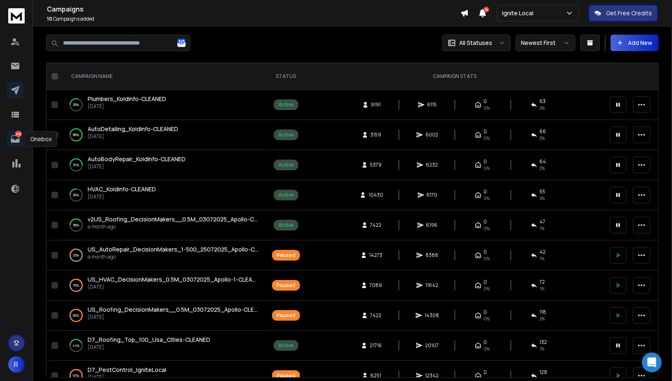 The height and width of the screenshot is (381, 672). Describe the element at coordinates (127, 369) in the screenshot. I see `span: D7_PestControl_IgniteLocal` at that location.